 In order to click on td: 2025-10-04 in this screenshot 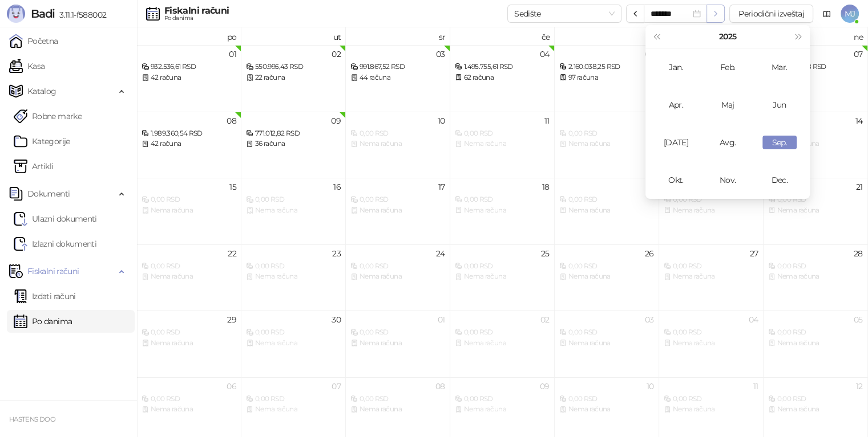, I will do `click(711, 344)`.